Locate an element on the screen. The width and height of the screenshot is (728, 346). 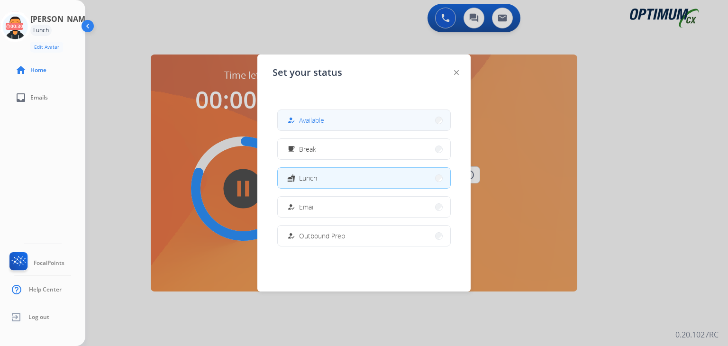
span: Lunch is located at coordinates (308, 178).